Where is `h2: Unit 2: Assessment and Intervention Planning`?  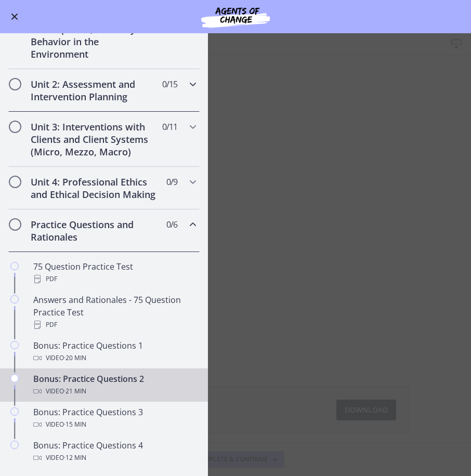 h2: Unit 2: Assessment and Intervention Planning is located at coordinates (94, 90).